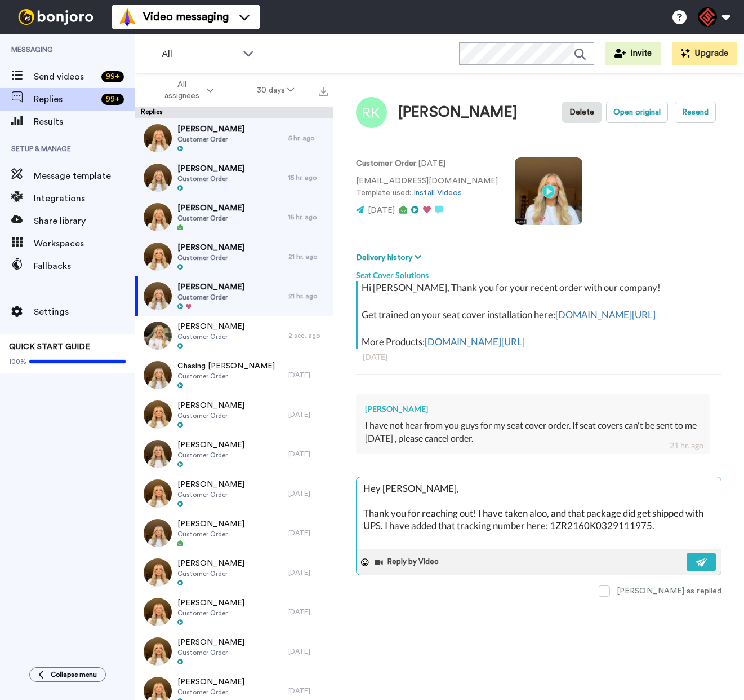 Image resolution: width=744 pixels, height=700 pixels. Describe the element at coordinates (158, 138) in the screenshot. I see `img: d19811c7-2937-41f4-b058-6dbe87269fd1-thumb.jpg` at that location.